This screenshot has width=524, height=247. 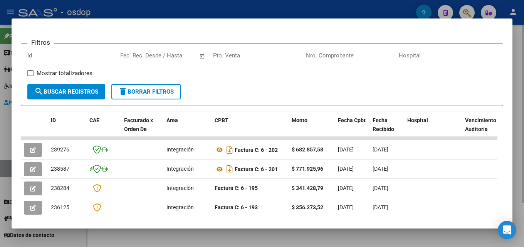 What do you see at coordinates (187, 129) in the screenshot?
I see `datatable-header-cell: Area` at bounding box center [187, 129].